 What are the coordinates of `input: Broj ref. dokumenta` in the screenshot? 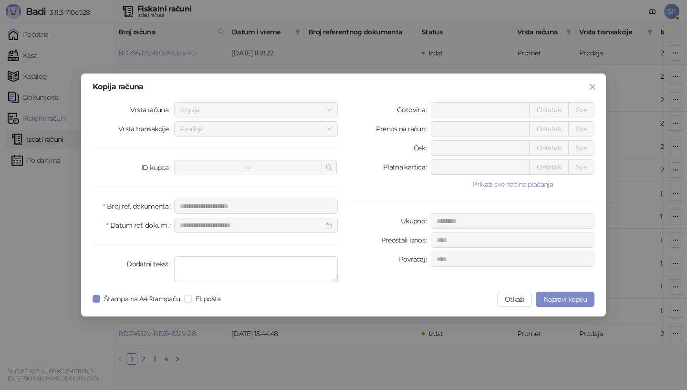 It's located at (256, 206).